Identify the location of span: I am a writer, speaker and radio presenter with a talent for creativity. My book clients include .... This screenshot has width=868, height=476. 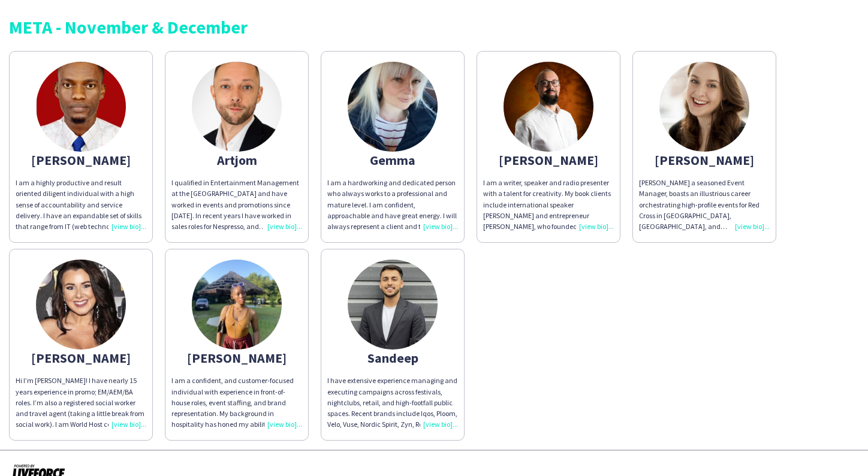
(547, 275).